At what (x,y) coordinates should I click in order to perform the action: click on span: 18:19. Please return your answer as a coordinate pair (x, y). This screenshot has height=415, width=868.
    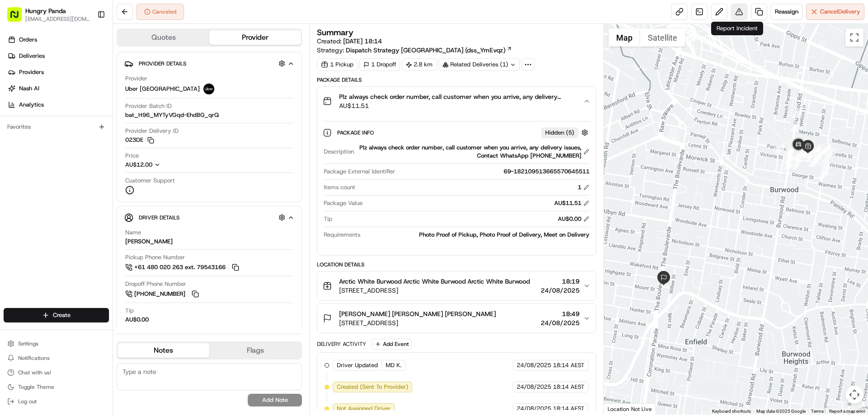
    Looking at the image, I should click on (560, 281).